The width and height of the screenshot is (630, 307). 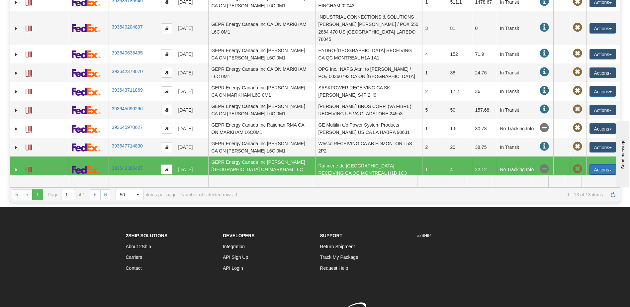 I want to click on div: Send message, so click(x=33, y=8).